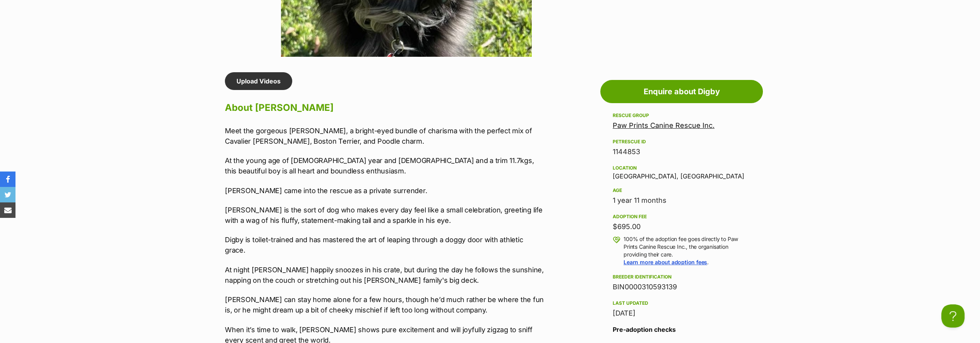 The height and width of the screenshot is (343, 980). I want to click on div: Age, so click(682, 190).